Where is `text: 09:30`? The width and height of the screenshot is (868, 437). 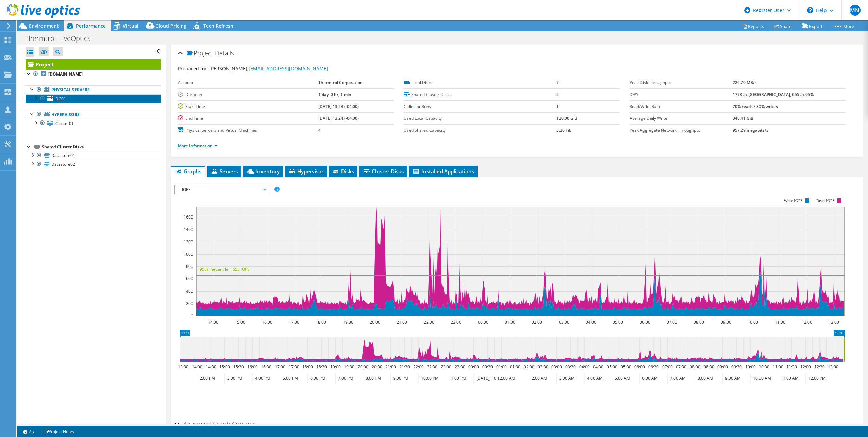 text: 09:30 is located at coordinates (736, 367).